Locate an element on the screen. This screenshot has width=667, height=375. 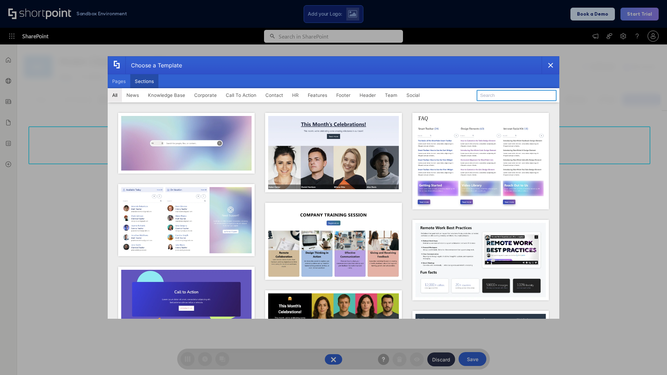
button: Pages is located at coordinates (119, 81).